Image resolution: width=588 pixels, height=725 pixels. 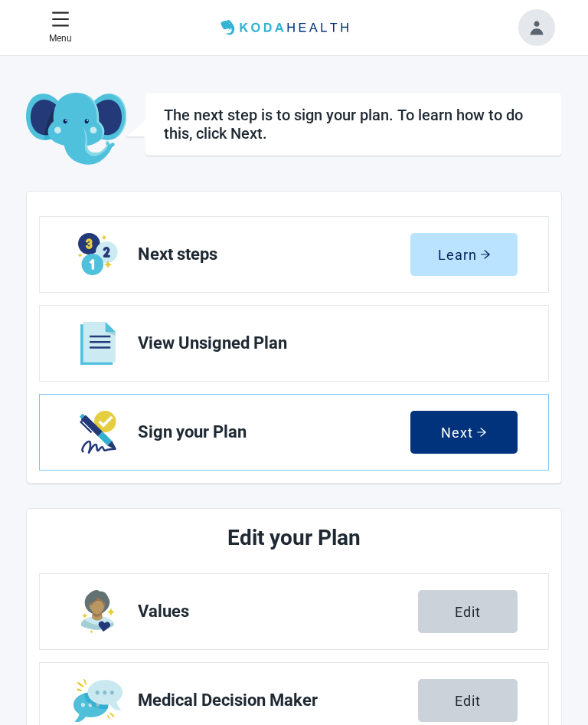 What do you see at coordinates (286, 28) in the screenshot?
I see `img: Koda Health` at bounding box center [286, 28].